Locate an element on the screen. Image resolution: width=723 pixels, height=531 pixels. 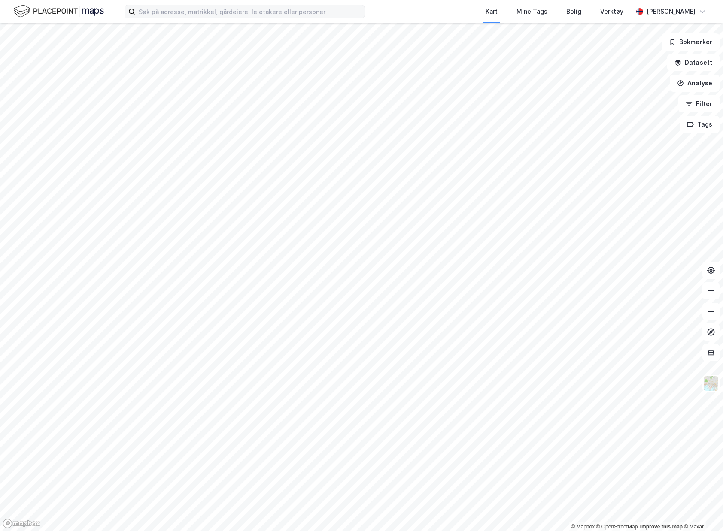
button: Filter is located at coordinates (699, 104).